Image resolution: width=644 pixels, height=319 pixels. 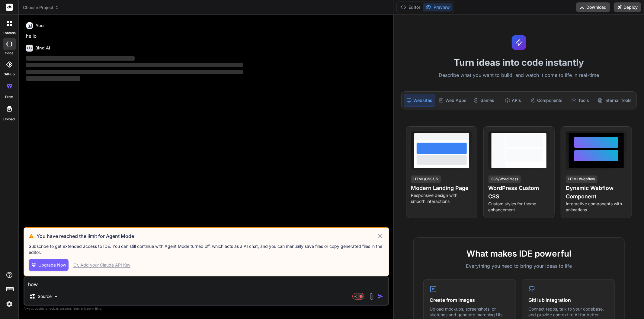 What do you see at coordinates (593, 7) in the screenshot?
I see `button: Download` at bounding box center [593, 7].